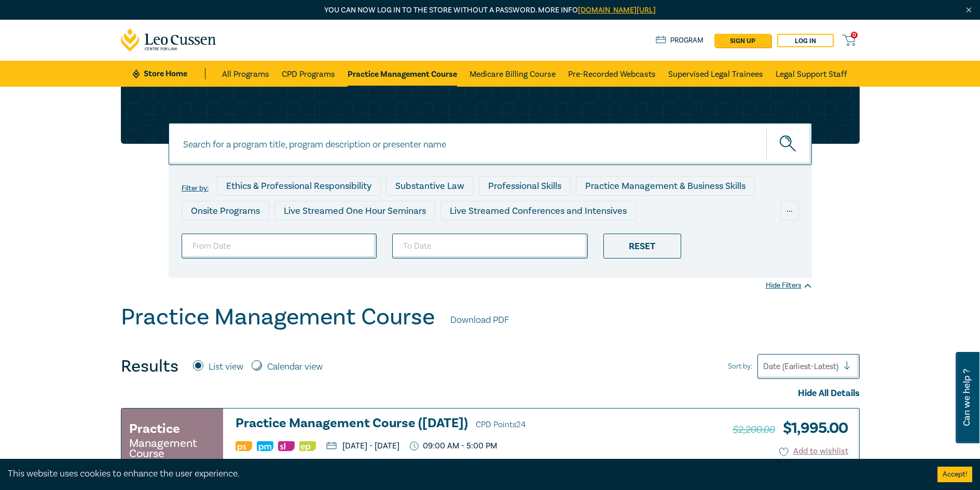 This screenshot has width=980, height=490. Describe the element at coordinates (430, 185) in the screenshot. I see `div: Substantive Law` at that location.